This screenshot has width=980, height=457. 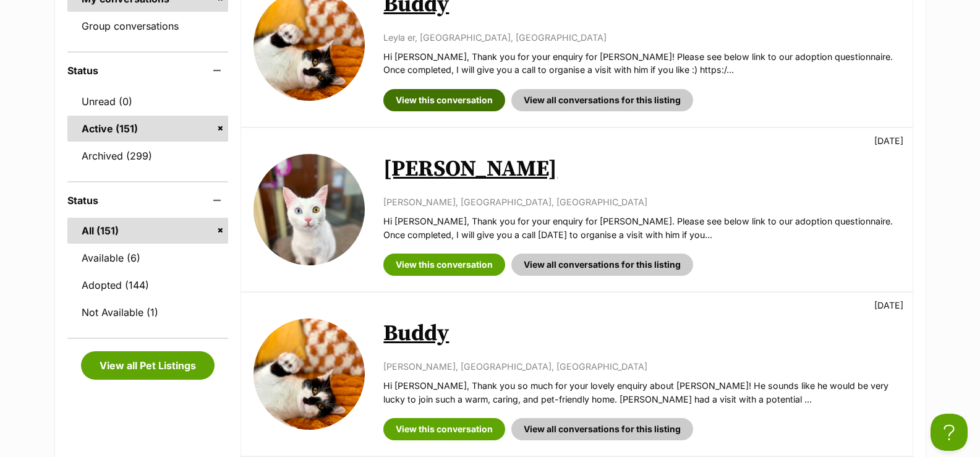 I want to click on img: David Bowie, so click(x=309, y=209).